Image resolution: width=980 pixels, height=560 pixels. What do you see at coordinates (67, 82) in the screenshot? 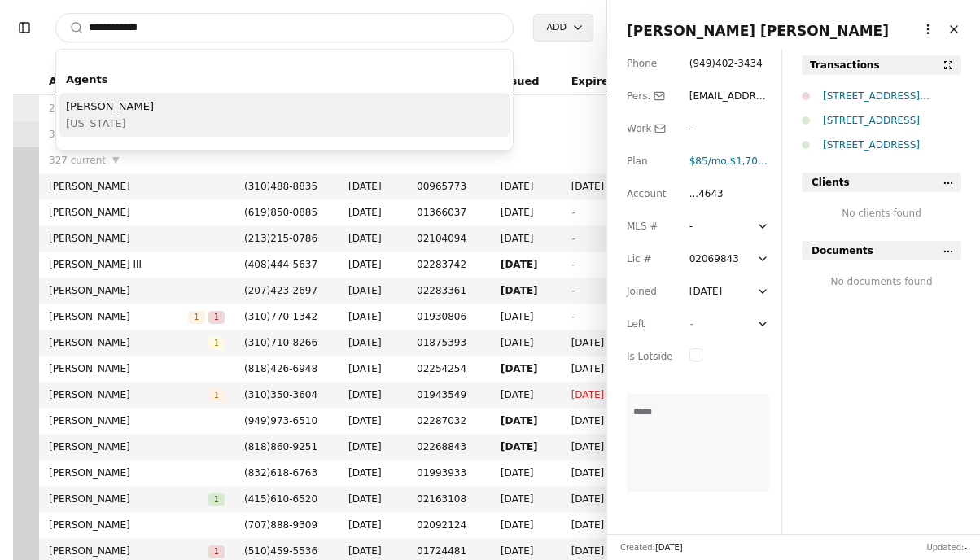
I see `span: Agent` at bounding box center [67, 82].